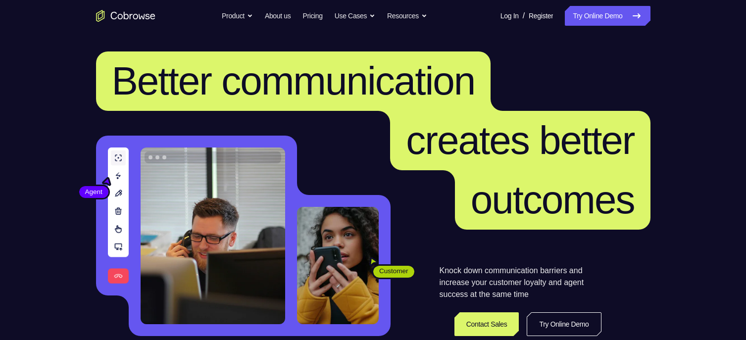 This screenshot has width=746, height=340. What do you see at coordinates (213, 236) in the screenshot?
I see `img: A customer support agent talking on the phone` at bounding box center [213, 236].